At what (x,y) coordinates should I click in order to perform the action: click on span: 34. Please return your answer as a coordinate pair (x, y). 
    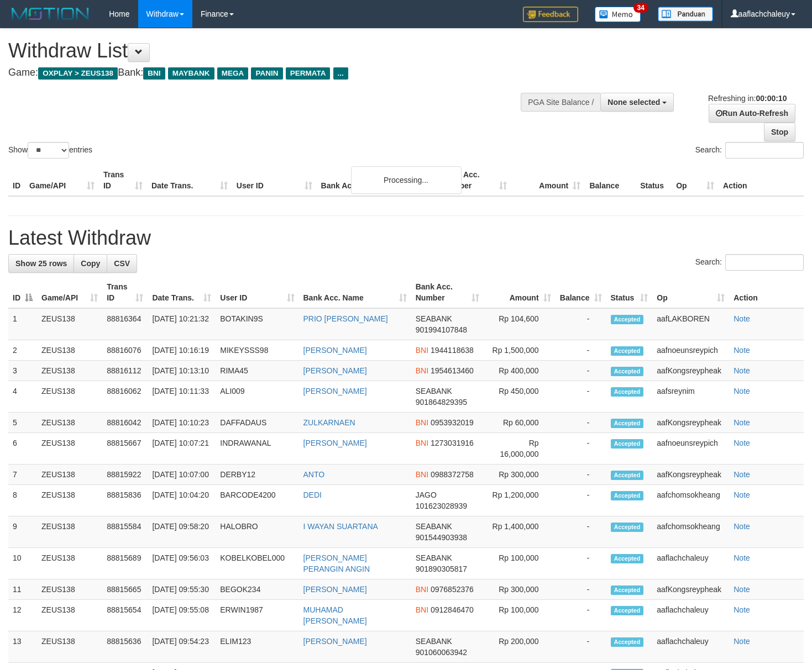
    Looking at the image, I should click on (641, 7).